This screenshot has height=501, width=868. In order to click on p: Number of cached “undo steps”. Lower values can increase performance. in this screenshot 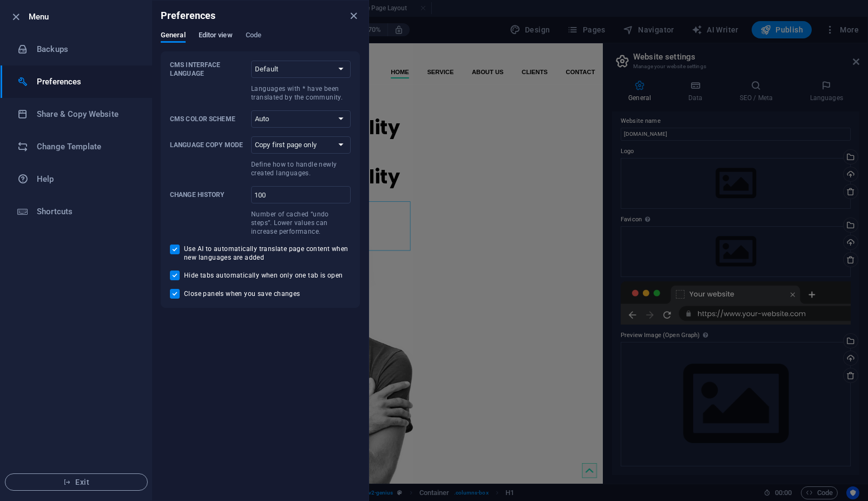, I will do `click(301, 223)`.